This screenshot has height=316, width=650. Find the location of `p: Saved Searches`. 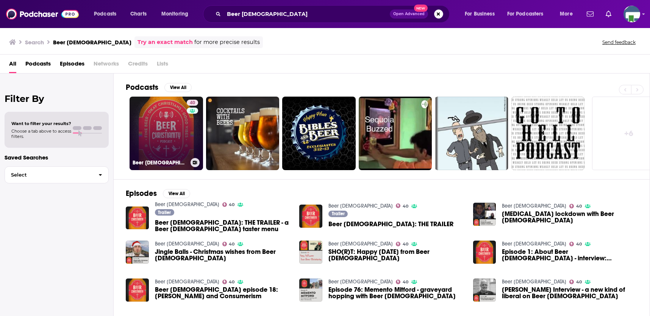

p: Saved Searches is located at coordinates (56, 157).